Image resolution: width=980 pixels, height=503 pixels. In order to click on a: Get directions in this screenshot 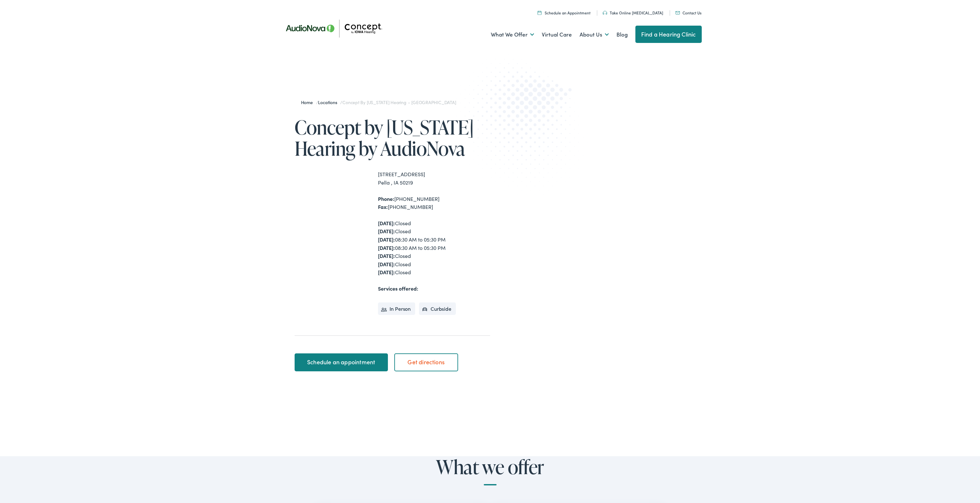, I will do `click(426, 362)`.